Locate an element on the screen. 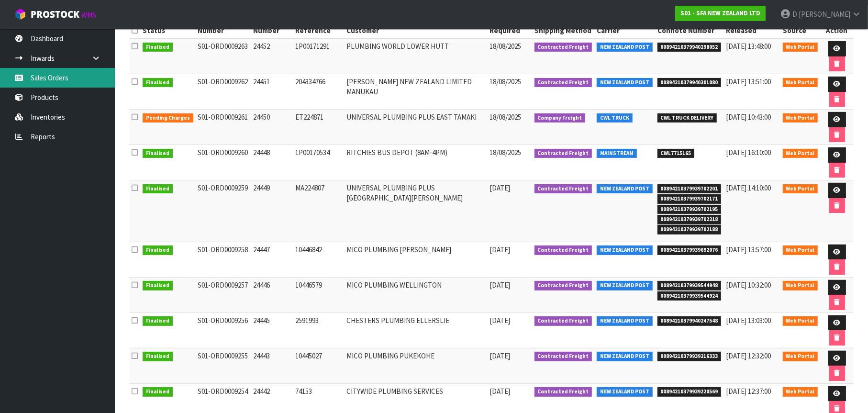 This screenshot has width=868, height=413. td: 10446579 is located at coordinates (318, 295).